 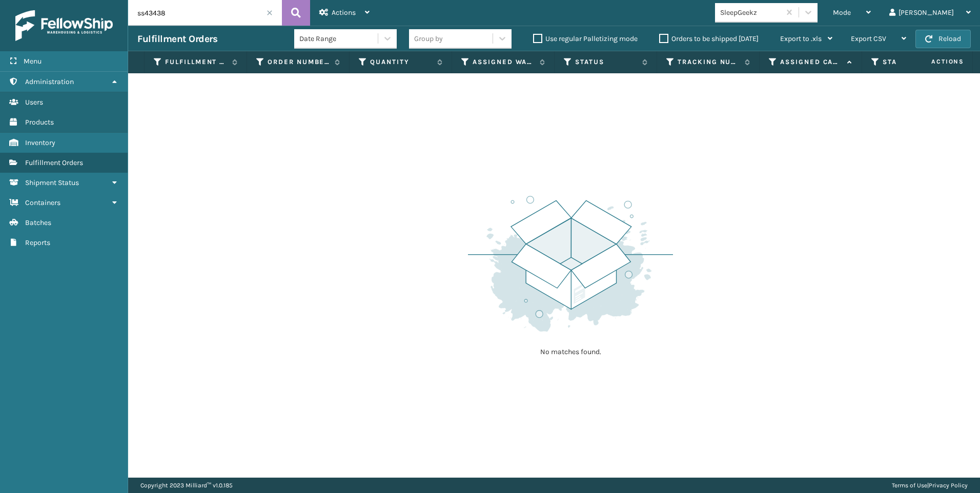 I want to click on label: State, so click(x=913, y=62).